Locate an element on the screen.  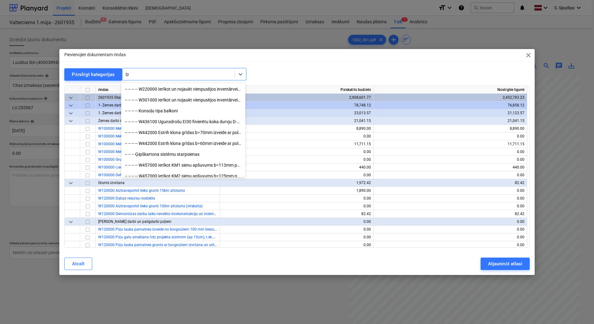
div: 21,041.15 is located at coordinates (297, 121).